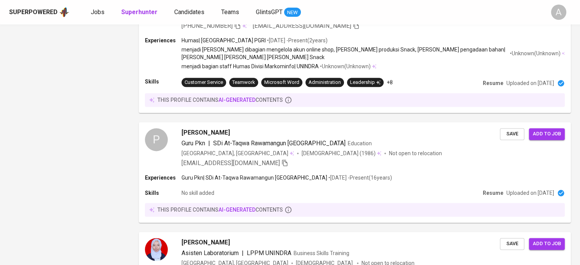 Image resolution: width=580 pixels, height=265 pixels. Describe the element at coordinates (282, 82) in the screenshot. I see `div: Microsoft Word` at that location.